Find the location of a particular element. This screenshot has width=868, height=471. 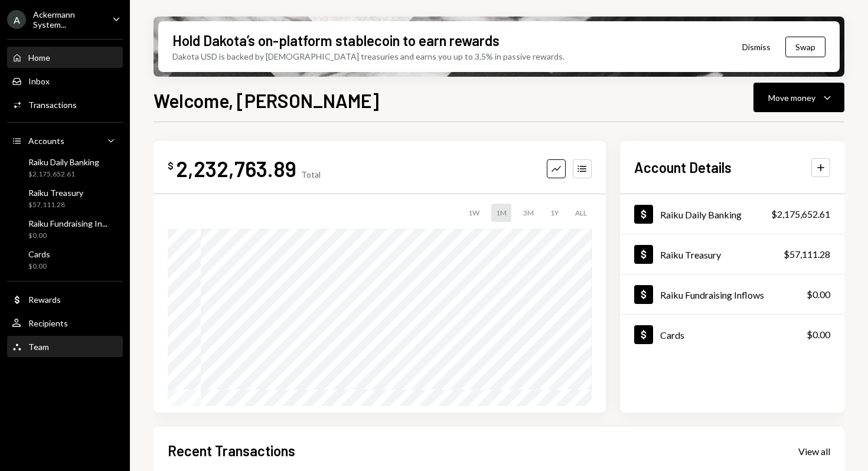

div: View all is located at coordinates (814, 452).